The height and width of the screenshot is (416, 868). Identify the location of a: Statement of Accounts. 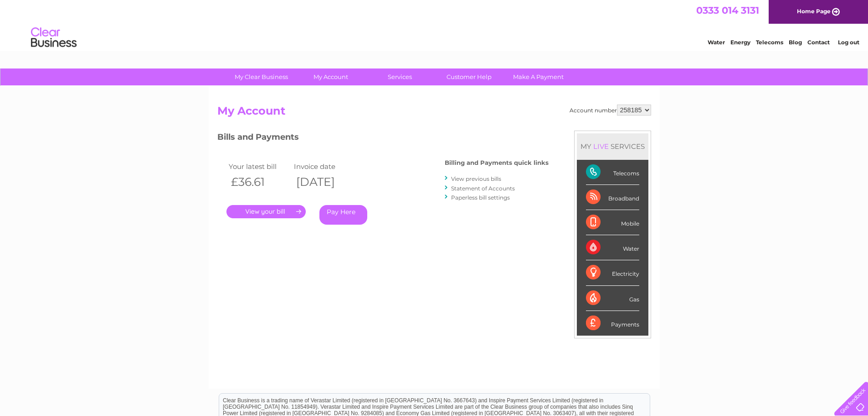
(483, 188).